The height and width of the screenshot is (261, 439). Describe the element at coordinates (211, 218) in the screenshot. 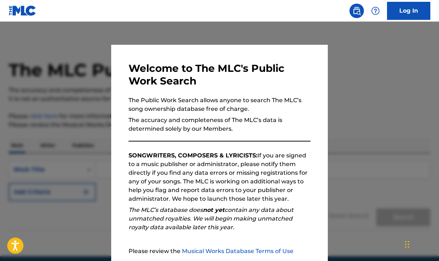

I see `em: The MLC’s database does contain any data about unmatched royalties. We will begin making unmatche...` at that location.